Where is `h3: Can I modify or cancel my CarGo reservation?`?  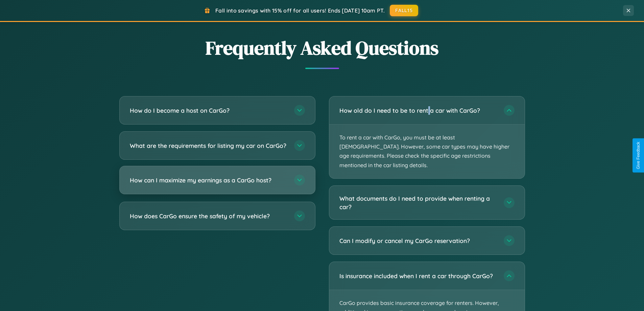 h3: Can I modify or cancel my CarGo reservation? is located at coordinates (418, 241).